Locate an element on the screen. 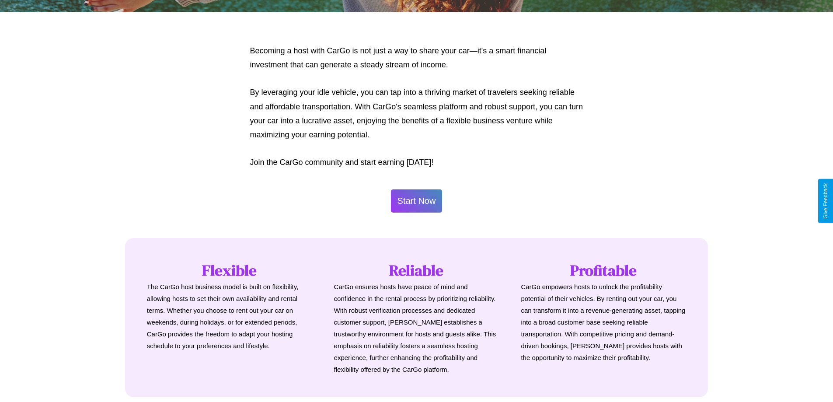 The width and height of the screenshot is (833, 402). h1: Reliable is located at coordinates (417, 270).